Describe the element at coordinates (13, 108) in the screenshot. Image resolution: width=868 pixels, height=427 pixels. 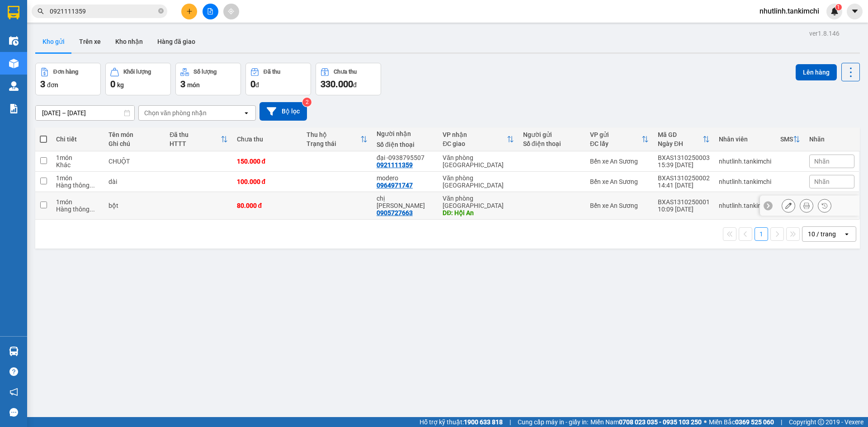
I see `img: solution-icon` at that location.